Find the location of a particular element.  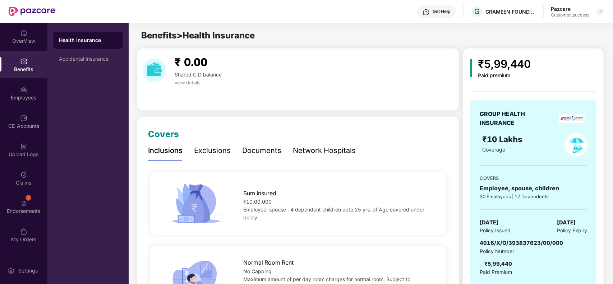

div: Employee, spouse, children is located at coordinates (533, 188).